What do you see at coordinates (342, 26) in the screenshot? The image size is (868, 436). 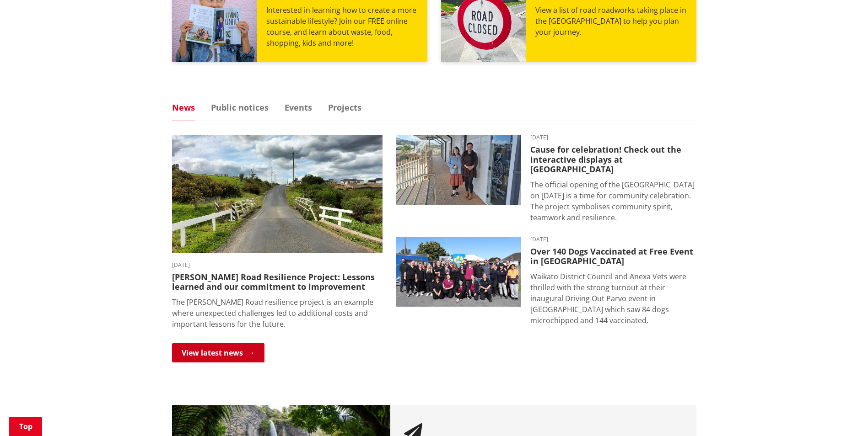 I see `p: Interested in learning how to create a more sustainable lifestyle? Join our FREE online course, a...` at bounding box center [342, 26].